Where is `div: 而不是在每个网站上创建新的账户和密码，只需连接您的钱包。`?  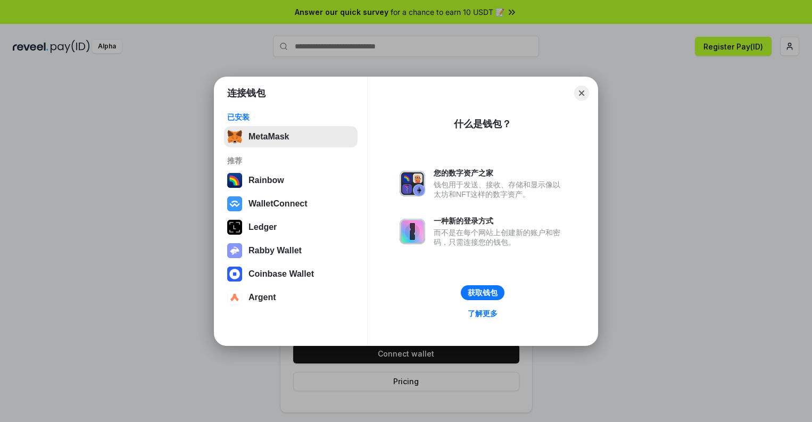 div: 而不是在每个网站上创建新的账户和密码，只需连接您的钱包。 is located at coordinates (499, 237).